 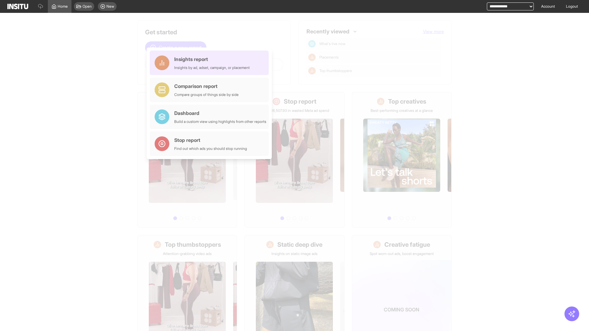 What do you see at coordinates (18, 6) in the screenshot?
I see `img: Logo` at bounding box center [18, 6].